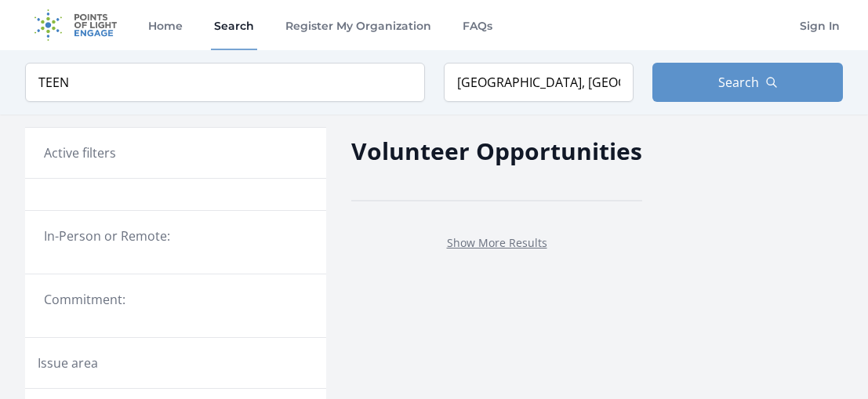  I want to click on span: Search, so click(738, 82).